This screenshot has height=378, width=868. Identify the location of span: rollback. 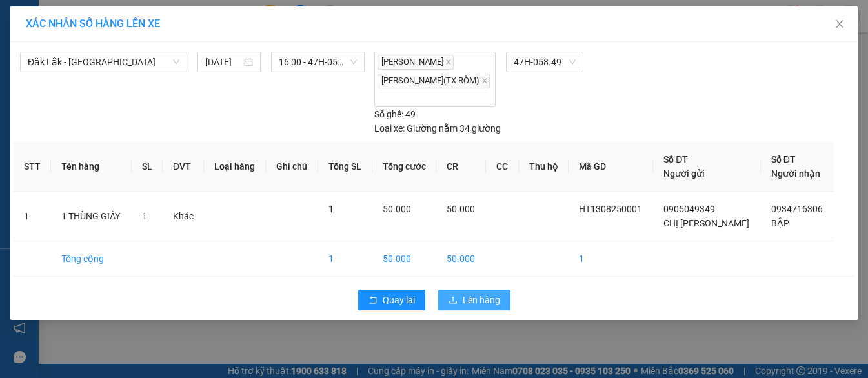
(373, 300).